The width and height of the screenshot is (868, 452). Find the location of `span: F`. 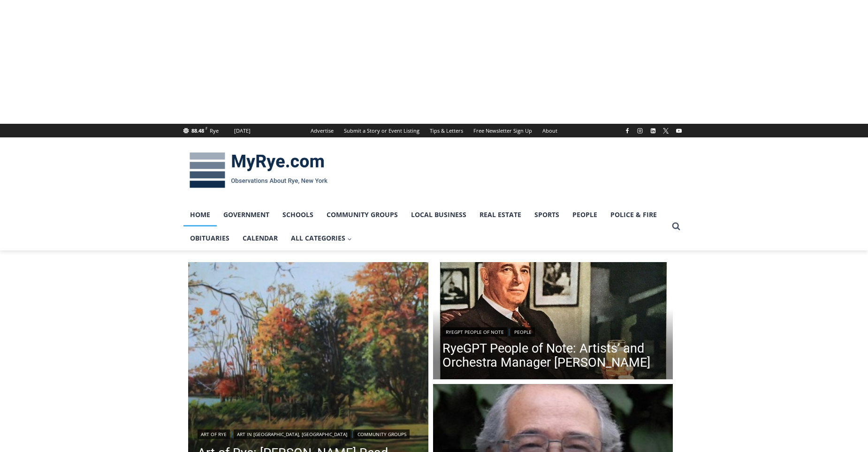

span: F is located at coordinates (207, 128).